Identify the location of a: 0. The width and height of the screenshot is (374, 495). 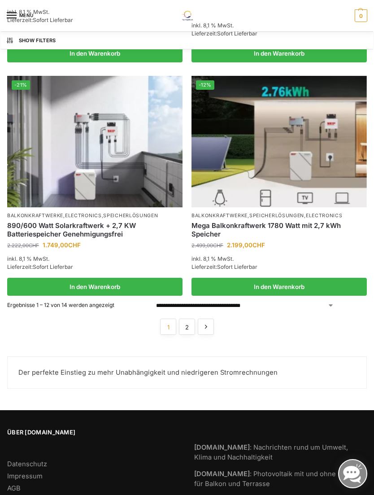
(360, 16).